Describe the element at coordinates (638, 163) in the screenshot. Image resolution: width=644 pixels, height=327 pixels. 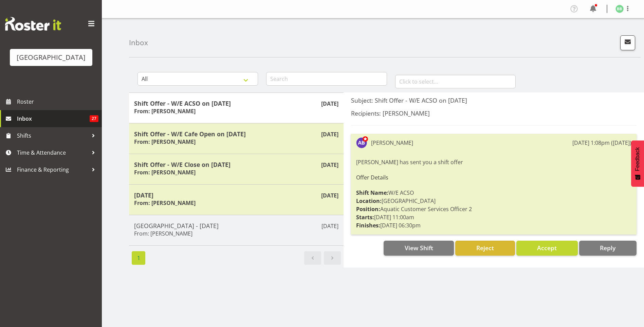
I see `button: Feedback - Show survey` at that location.